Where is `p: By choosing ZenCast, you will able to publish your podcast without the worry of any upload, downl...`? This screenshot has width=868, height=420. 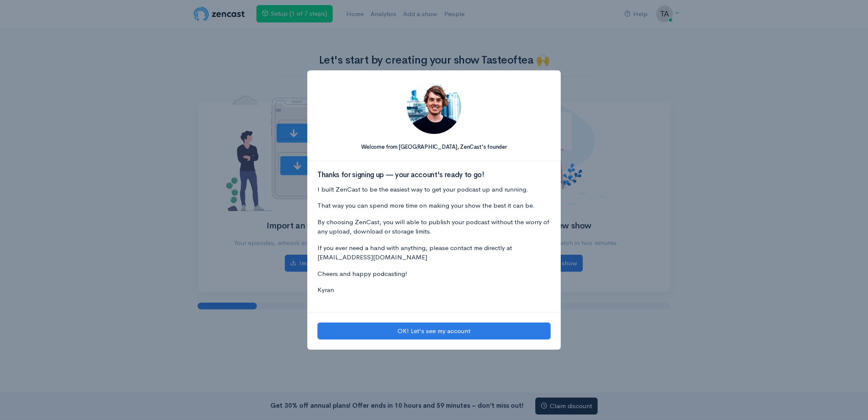
p: By choosing ZenCast, you will able to publish your podcast without the worry of any upload, downl... is located at coordinates (434, 227).